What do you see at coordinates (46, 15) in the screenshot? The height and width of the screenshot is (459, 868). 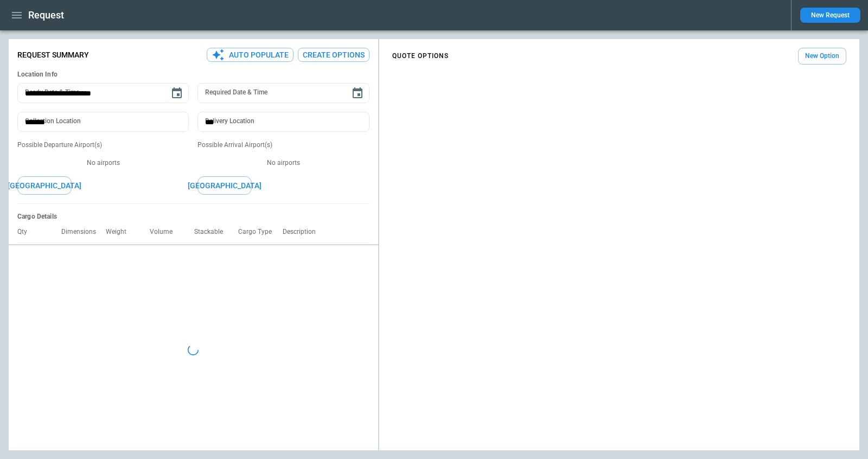 I see `h1: Request` at bounding box center [46, 15].